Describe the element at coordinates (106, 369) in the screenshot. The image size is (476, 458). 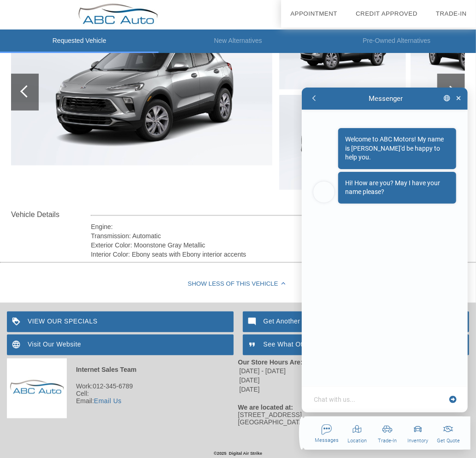
I see `strong: Internet Sales Team` at that location.